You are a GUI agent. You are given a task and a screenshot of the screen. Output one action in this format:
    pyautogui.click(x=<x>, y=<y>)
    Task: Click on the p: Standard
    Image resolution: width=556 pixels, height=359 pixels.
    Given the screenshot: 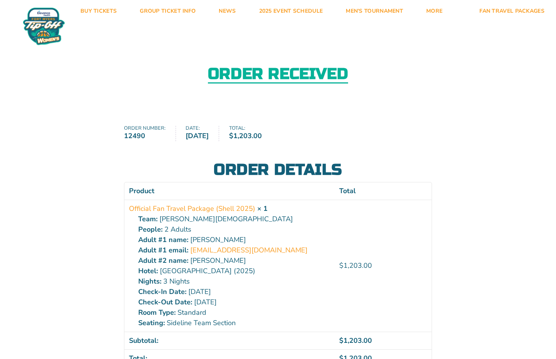 What is the action you would take?
    pyautogui.click(x=234, y=312)
    